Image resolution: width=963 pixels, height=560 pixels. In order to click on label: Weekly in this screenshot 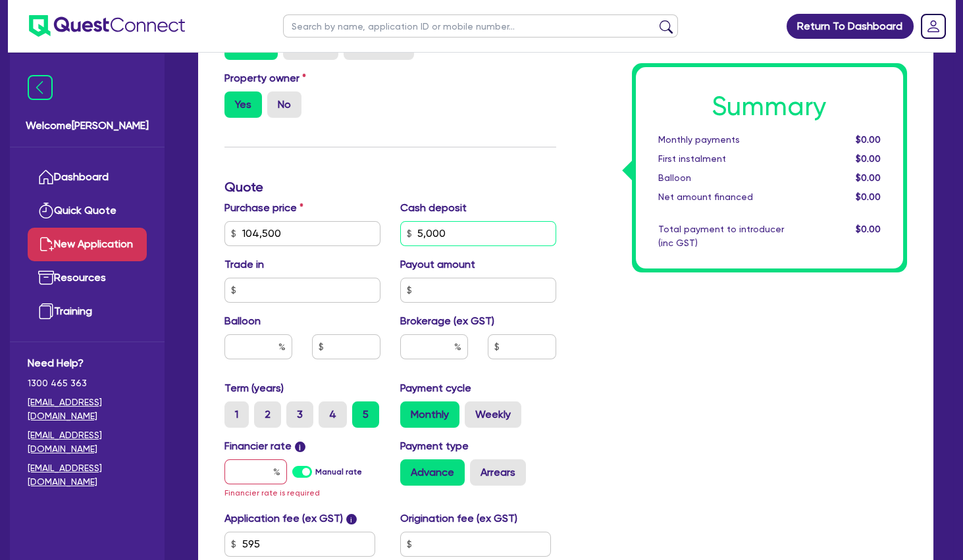, I will do `click(493, 415)`.